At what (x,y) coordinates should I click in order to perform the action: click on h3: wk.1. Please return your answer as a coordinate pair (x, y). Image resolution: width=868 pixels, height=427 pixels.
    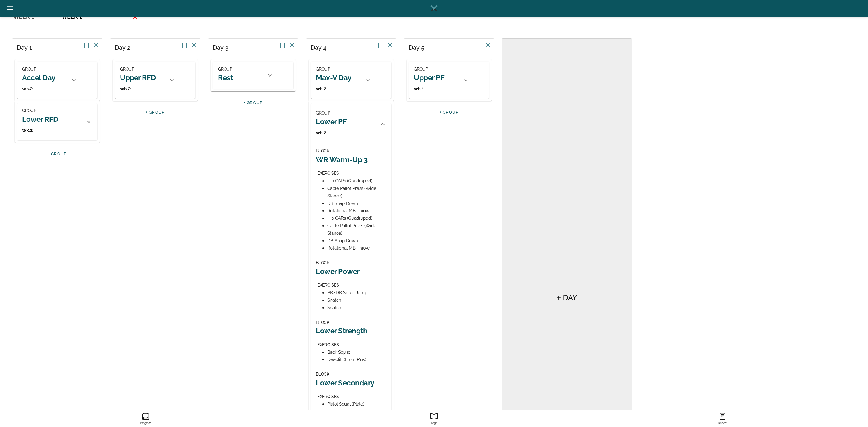
    Looking at the image, I should click on (429, 89).